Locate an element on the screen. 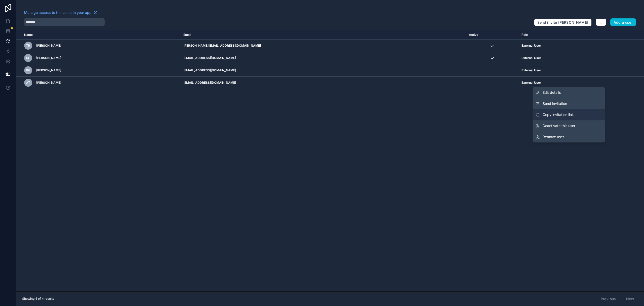  span: Manage access to the users in your app is located at coordinates (58, 13).